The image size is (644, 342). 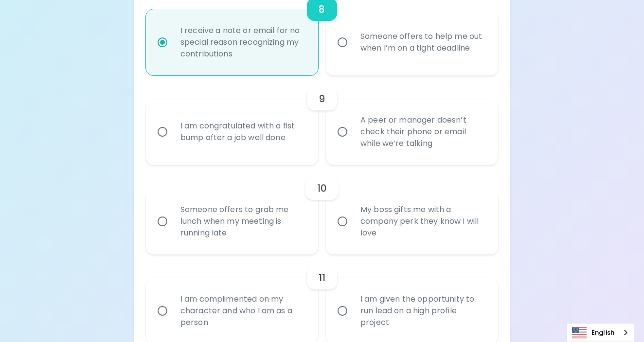 What do you see at coordinates (242, 131) in the screenshot?
I see `div: I am congratulated with a fist bump after a job well done` at bounding box center [242, 131].